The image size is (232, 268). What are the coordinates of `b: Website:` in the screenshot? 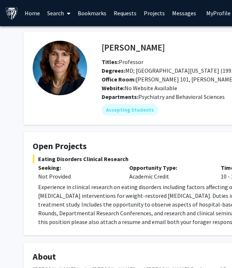 It's located at (113, 88).